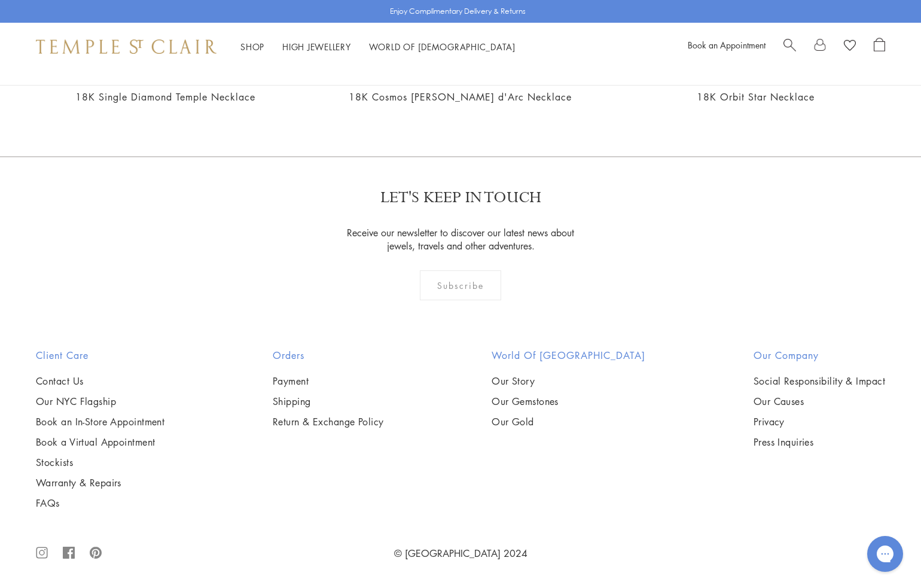  What do you see at coordinates (329, 381) in the screenshot?
I see `a: Payment` at bounding box center [329, 381].